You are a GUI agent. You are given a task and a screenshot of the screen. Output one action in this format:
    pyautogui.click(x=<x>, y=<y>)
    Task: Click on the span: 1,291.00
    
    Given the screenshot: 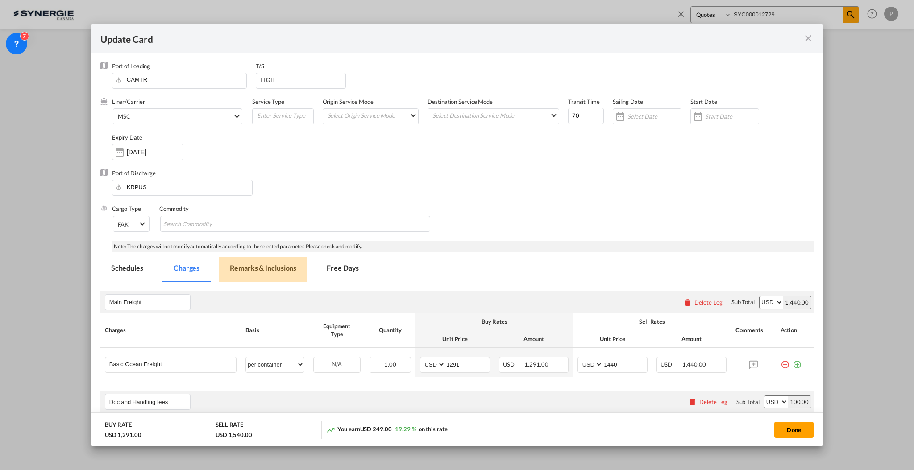 What is the action you would take?
    pyautogui.click(x=536, y=365)
    